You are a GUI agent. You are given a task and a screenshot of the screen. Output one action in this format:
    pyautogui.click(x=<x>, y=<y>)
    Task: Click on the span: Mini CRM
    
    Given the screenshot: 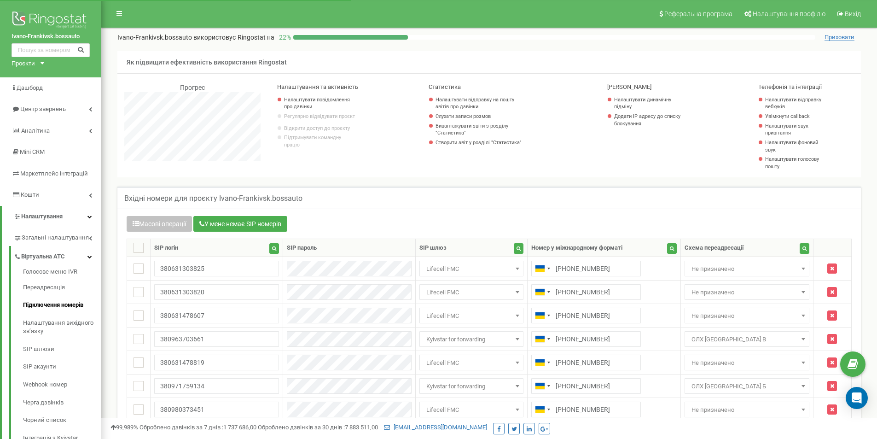 What is the action you would take?
    pyautogui.click(x=32, y=151)
    